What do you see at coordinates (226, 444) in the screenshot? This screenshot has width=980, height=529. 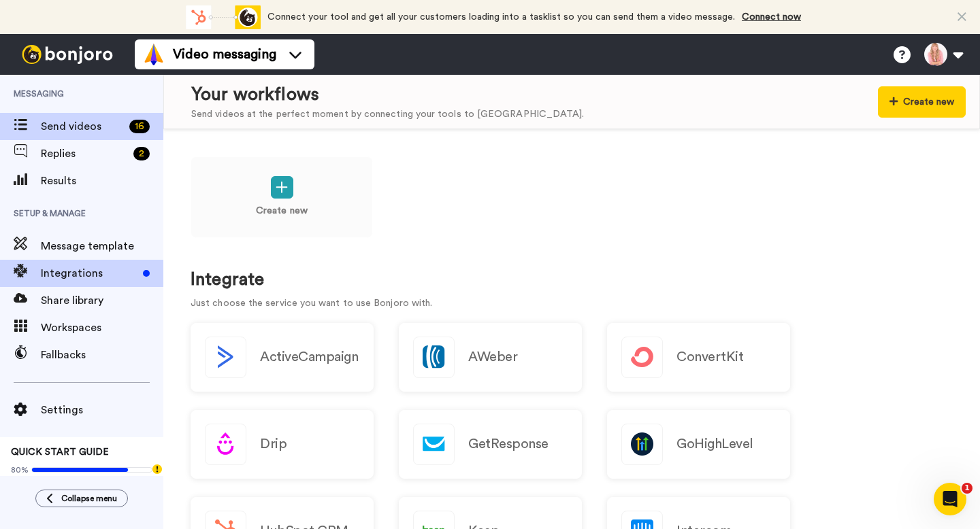 I see `img: logo_drip.svg` at bounding box center [226, 444].